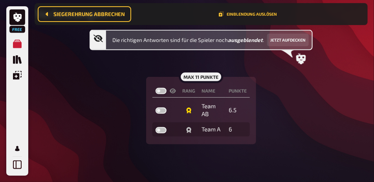 This screenshot has width=374, height=182. I want to click on div: Team AB, so click(212, 110).